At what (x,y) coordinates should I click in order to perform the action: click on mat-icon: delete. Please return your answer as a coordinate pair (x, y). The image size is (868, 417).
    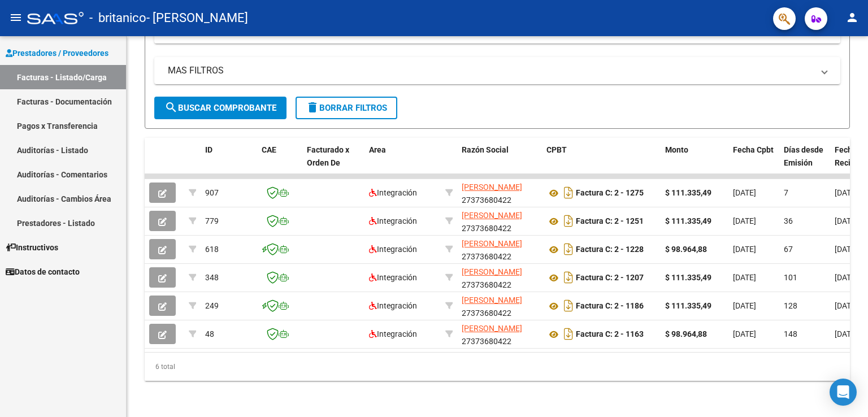
    Looking at the image, I should click on (313, 108).